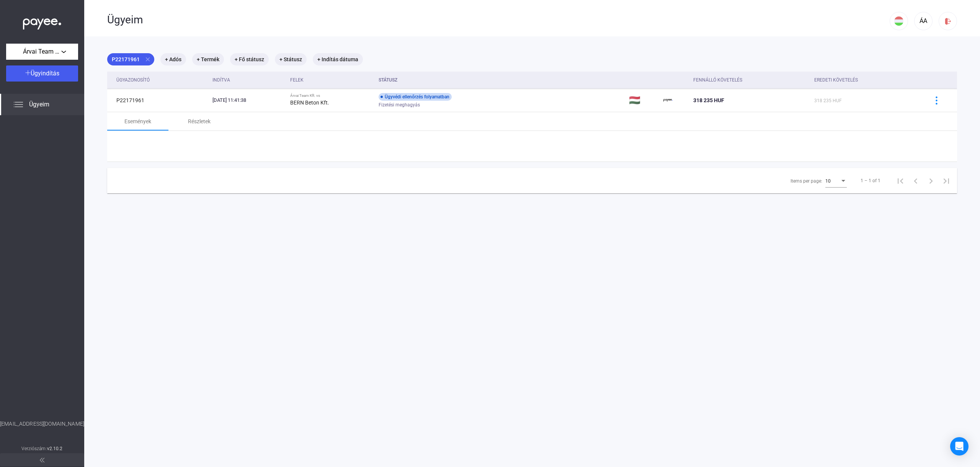  What do you see at coordinates (936, 101) in the screenshot?
I see `img: more-blue` at bounding box center [936, 101].